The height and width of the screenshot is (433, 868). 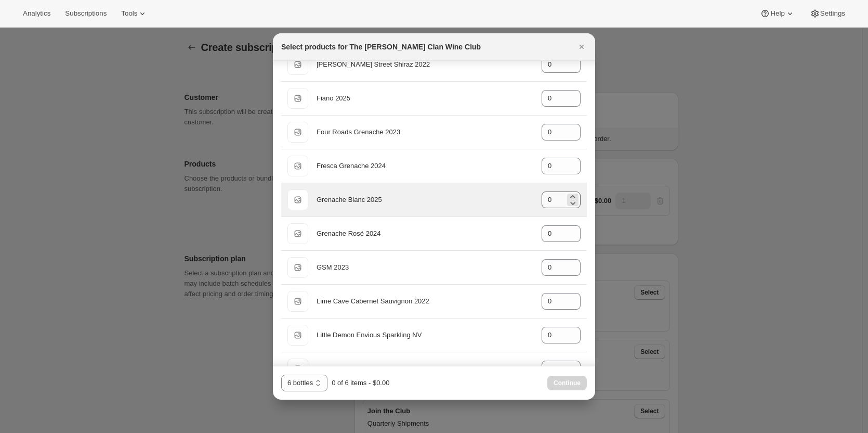 I want to click on button: Close, so click(x=582, y=47).